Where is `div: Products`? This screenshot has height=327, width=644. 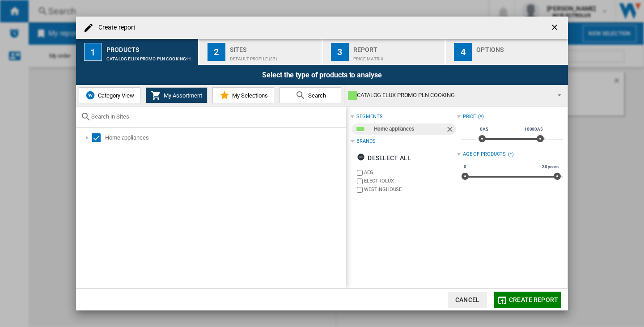 div: Products is located at coordinates (150, 47).